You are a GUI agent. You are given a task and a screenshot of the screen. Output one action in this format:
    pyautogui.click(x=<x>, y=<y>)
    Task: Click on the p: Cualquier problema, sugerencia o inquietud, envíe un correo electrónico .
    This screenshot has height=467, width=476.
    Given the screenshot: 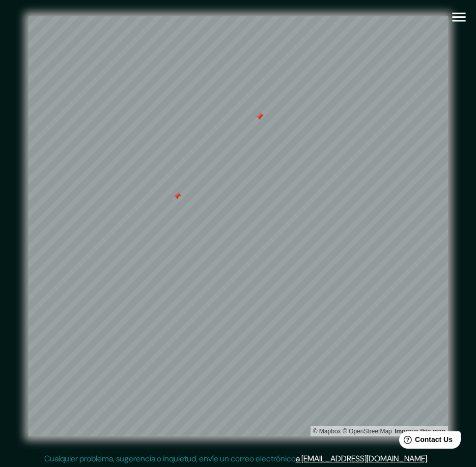 What is the action you would take?
    pyautogui.click(x=237, y=459)
    